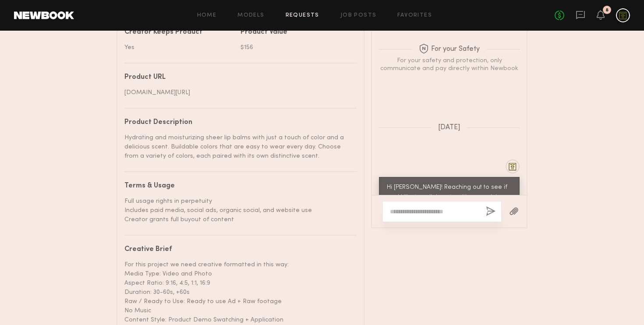 This screenshot has height=325, width=644. Describe the element at coordinates (295, 47) in the screenshot. I see `div: $156` at that location.